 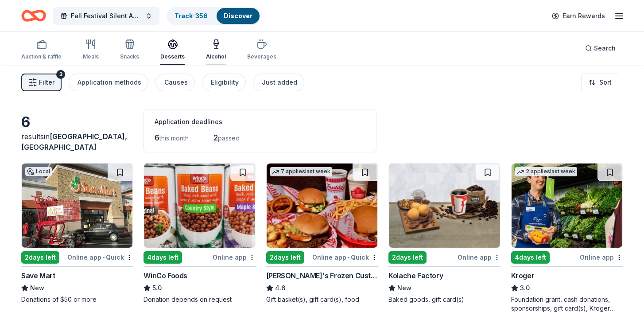 What do you see at coordinates (278, 82) in the screenshot?
I see `button: Just added` at bounding box center [278, 82].